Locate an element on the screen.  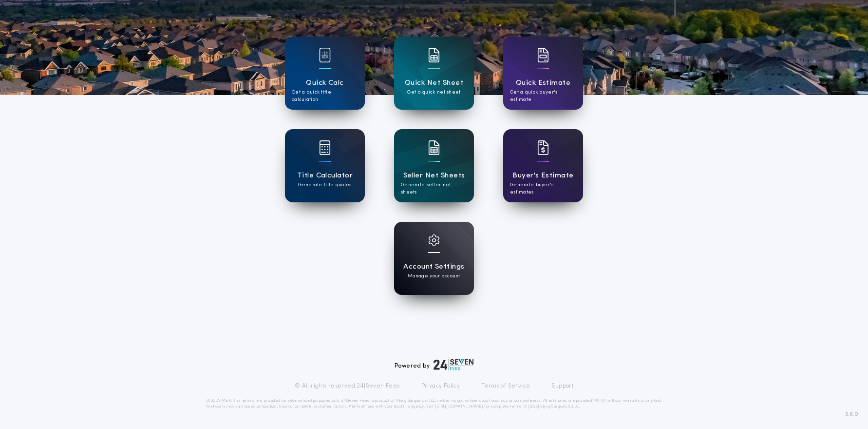
p: Generate seller net sheets is located at coordinates (434, 189).